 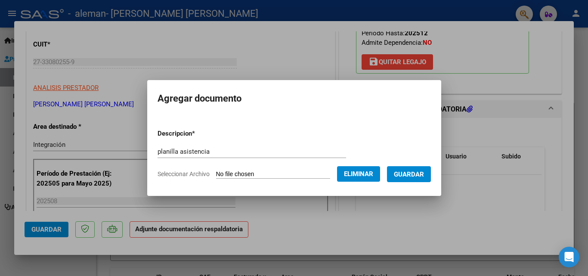 I want to click on p: Descripcion, so click(x=198, y=133).